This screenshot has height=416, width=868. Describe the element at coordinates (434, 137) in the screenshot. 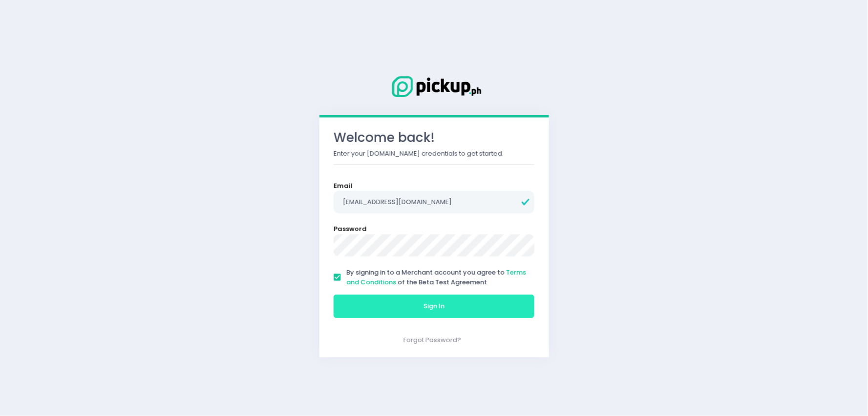

I see `h3: Welcome back!` at that location.